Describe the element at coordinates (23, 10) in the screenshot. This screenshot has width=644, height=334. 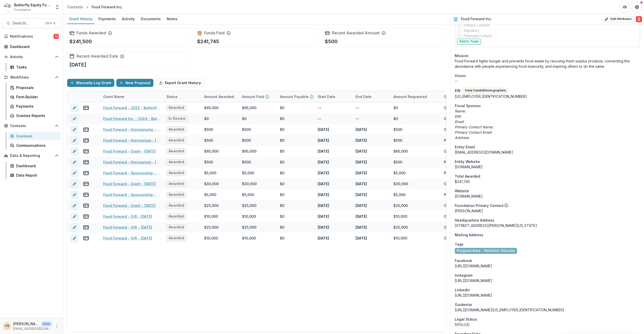
I see `span: Foundation` at that location.